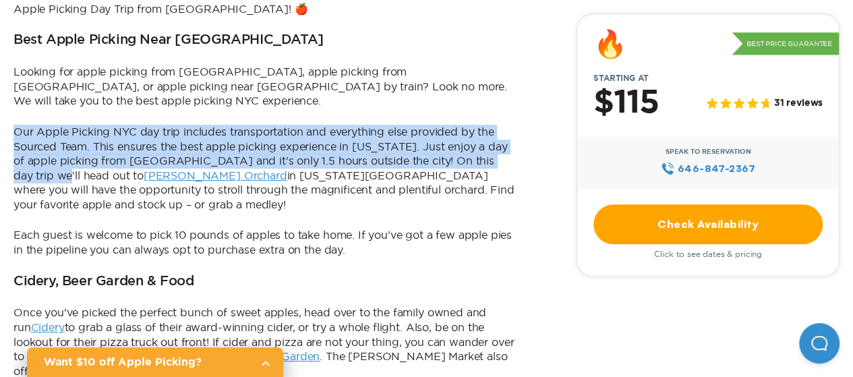 The image size is (853, 377). Describe the element at coordinates (708, 152) in the screenshot. I see `span: Speak to Reservation` at that location.